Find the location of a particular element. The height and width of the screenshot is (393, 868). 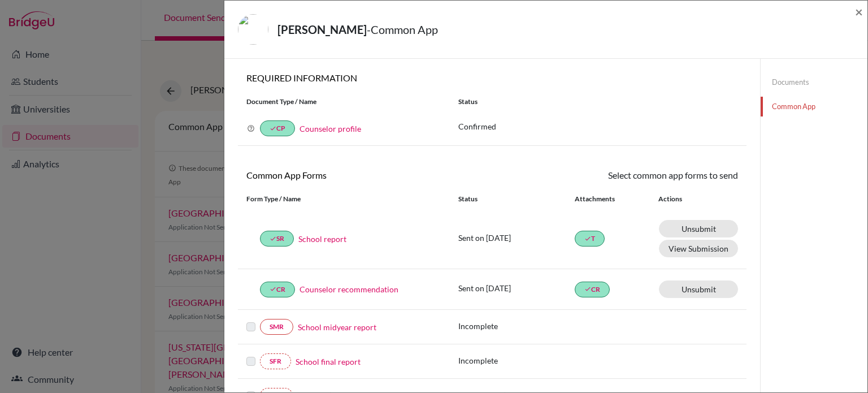

a: doneT is located at coordinates (589, 238).